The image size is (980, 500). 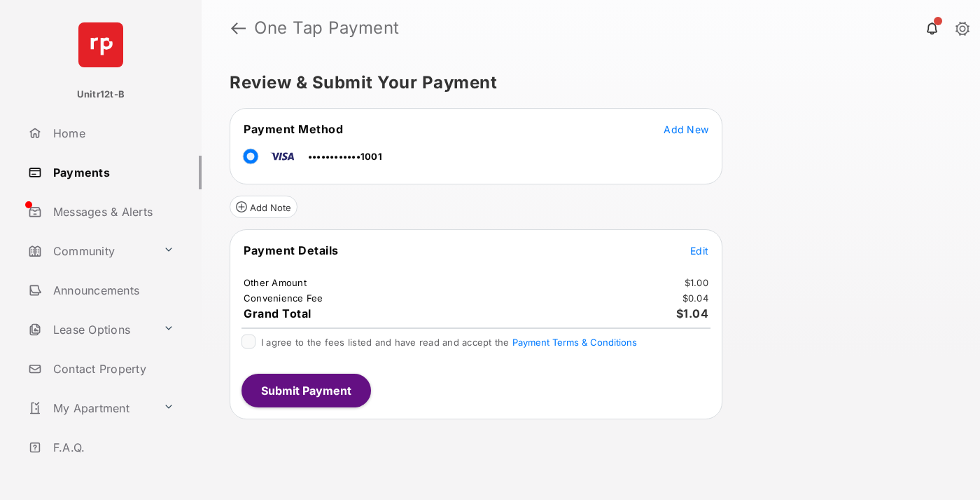 I want to click on span: $1.04, so click(x=692, y=313).